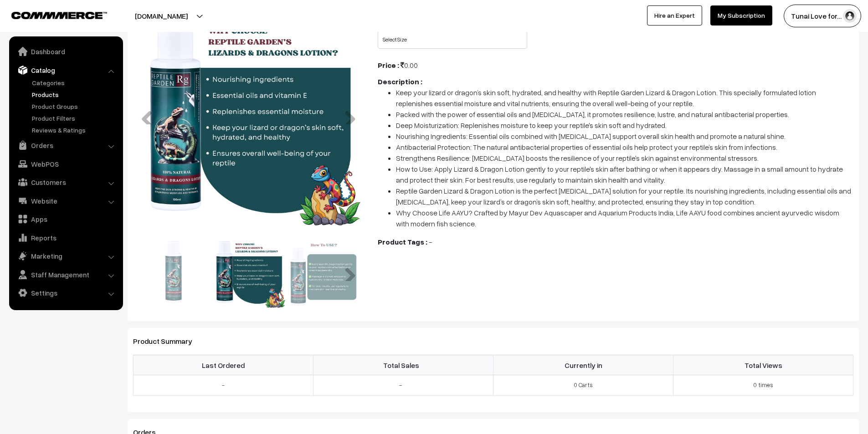 This screenshot has width=868, height=434. Describe the element at coordinates (75, 118) in the screenshot. I see `a: Product Filters` at that location.